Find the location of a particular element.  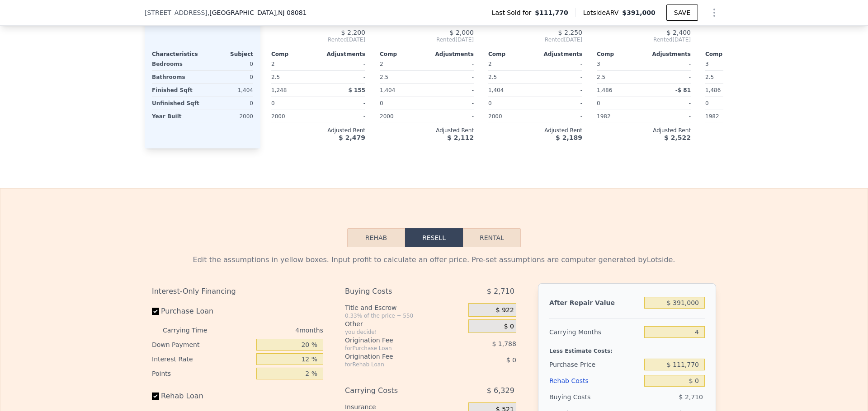

span: , NJ 08081 is located at coordinates (291, 12).